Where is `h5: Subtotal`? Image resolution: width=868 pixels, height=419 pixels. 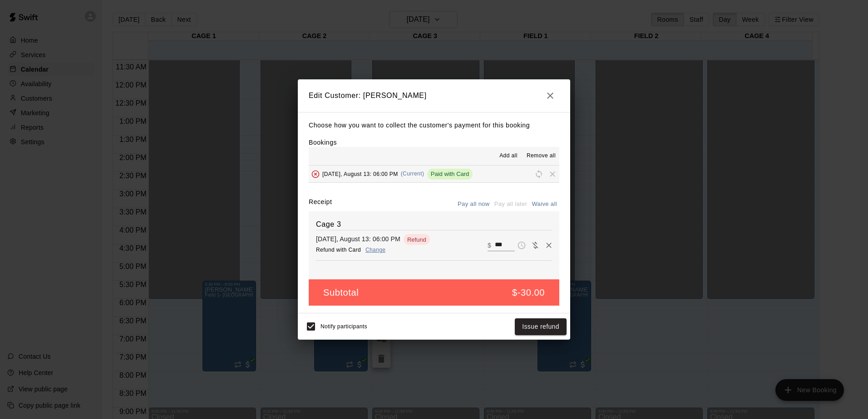 h5: Subtotal is located at coordinates (341, 293).